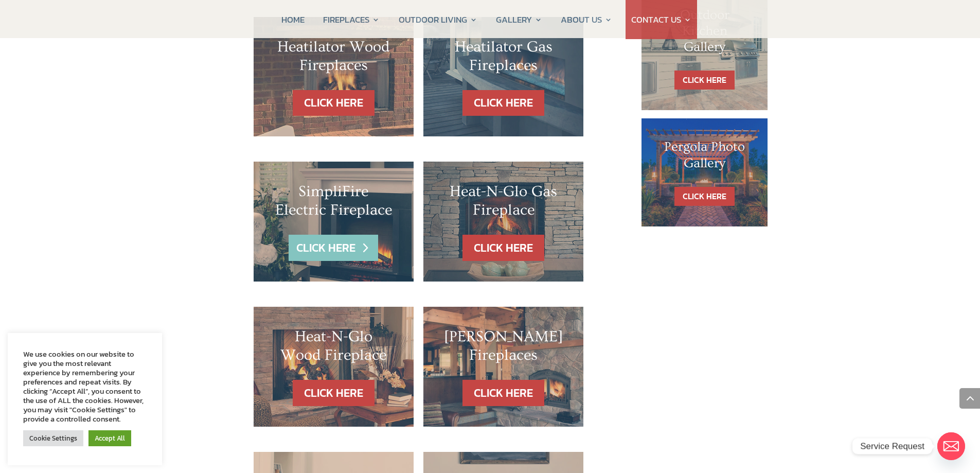 This screenshot has height=473, width=980. I want to click on h2: SimpliFire Electric Fireplace, so click(333, 204).